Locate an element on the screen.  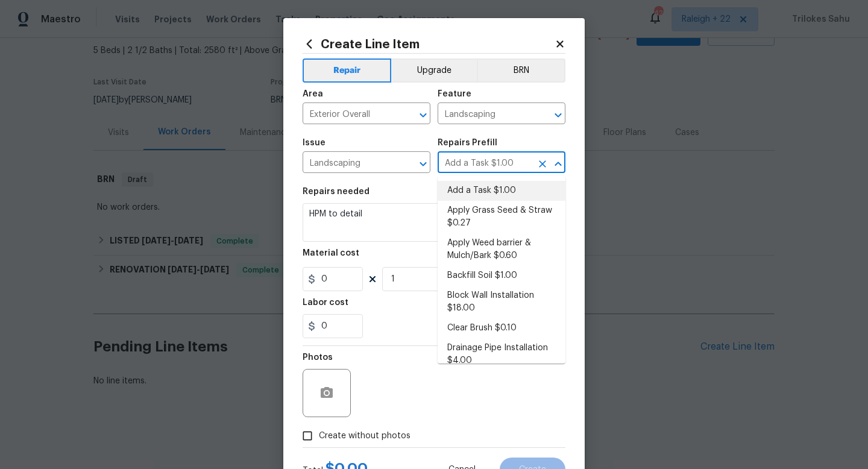
button: Close is located at coordinates (558, 164).